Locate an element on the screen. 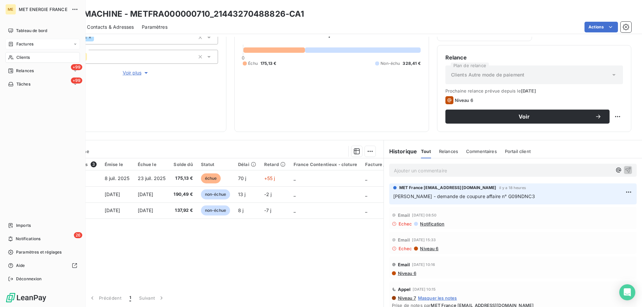  div: France Contentieux - cloture is located at coordinates (325, 165).